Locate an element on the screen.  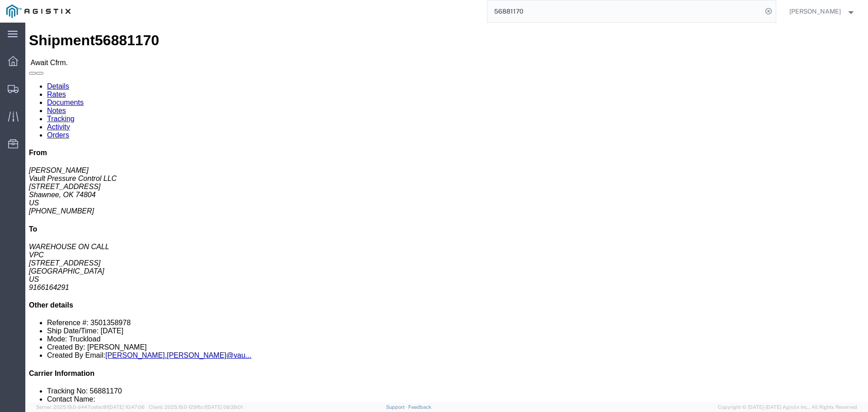
span: Client: 2025.19.0-129fbcf is located at coordinates (196, 407).